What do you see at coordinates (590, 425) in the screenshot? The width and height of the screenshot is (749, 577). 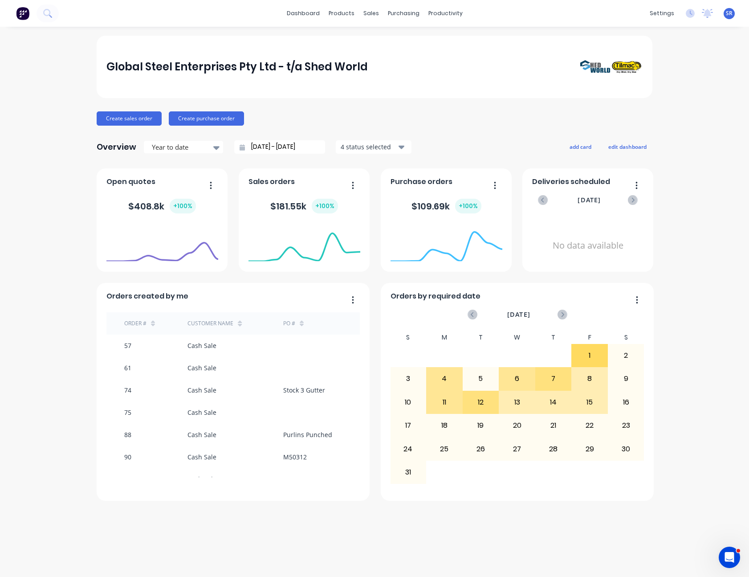 I see `div: 22` at bounding box center [590, 425].